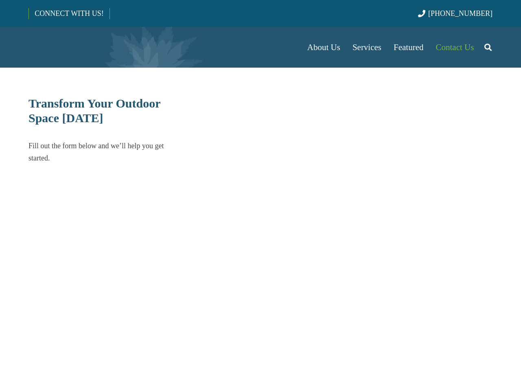 Image resolution: width=521 pixels, height=391 pixels. Describe the element at coordinates (488, 47) in the screenshot. I see `a: Search` at that location.